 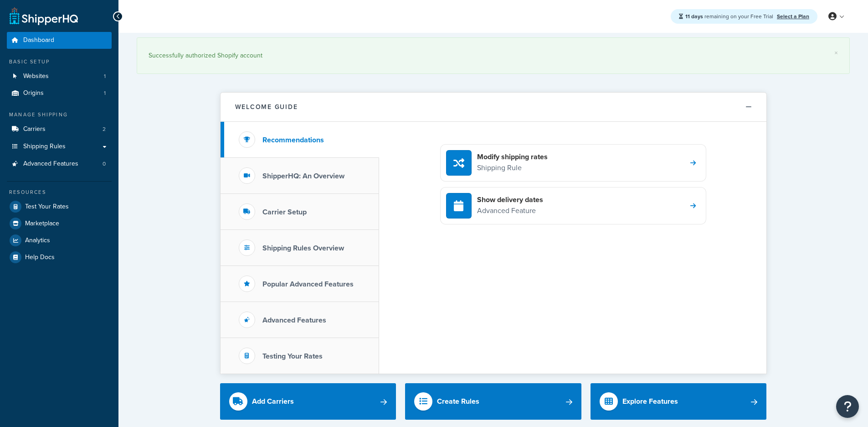 I want to click on li: Websites, so click(x=59, y=76).